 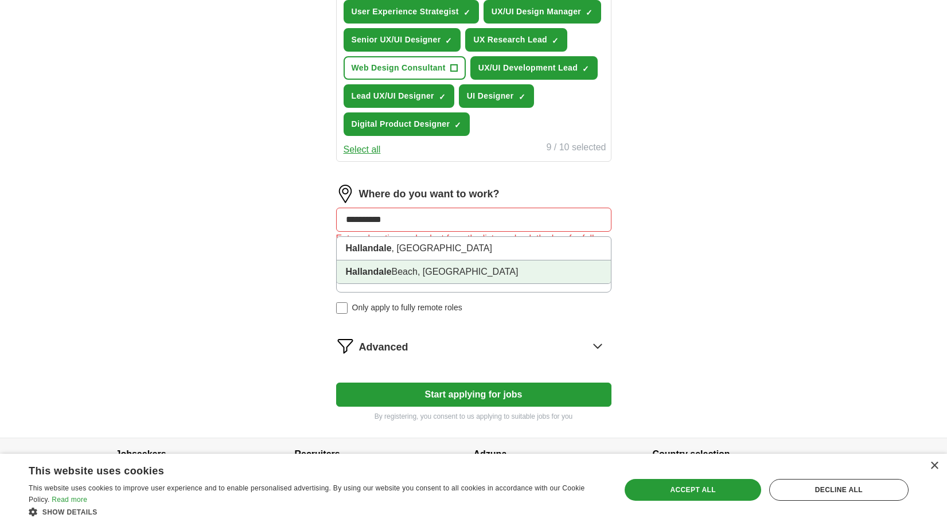 What do you see at coordinates (404, 68) in the screenshot?
I see `button: Web Design Consultant` at bounding box center [404, 68].